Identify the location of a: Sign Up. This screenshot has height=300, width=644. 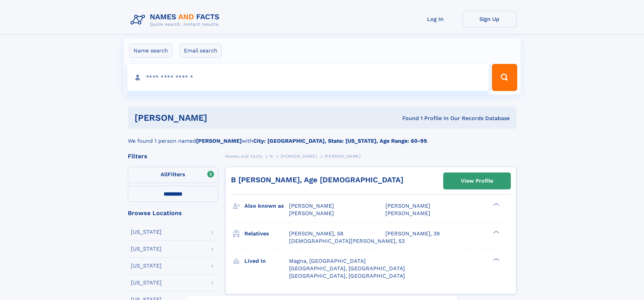
(490, 19).